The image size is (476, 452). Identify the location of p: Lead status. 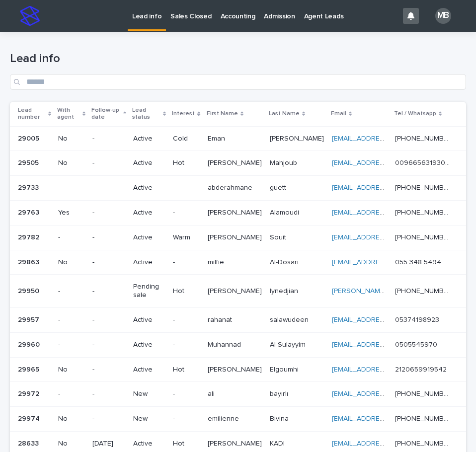
(146, 114).